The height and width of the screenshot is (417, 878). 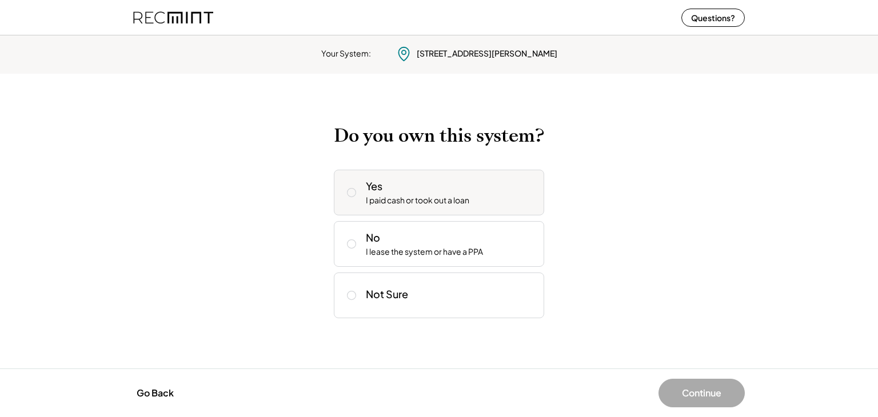 I want to click on h2: Do you own this system?, so click(x=439, y=135).